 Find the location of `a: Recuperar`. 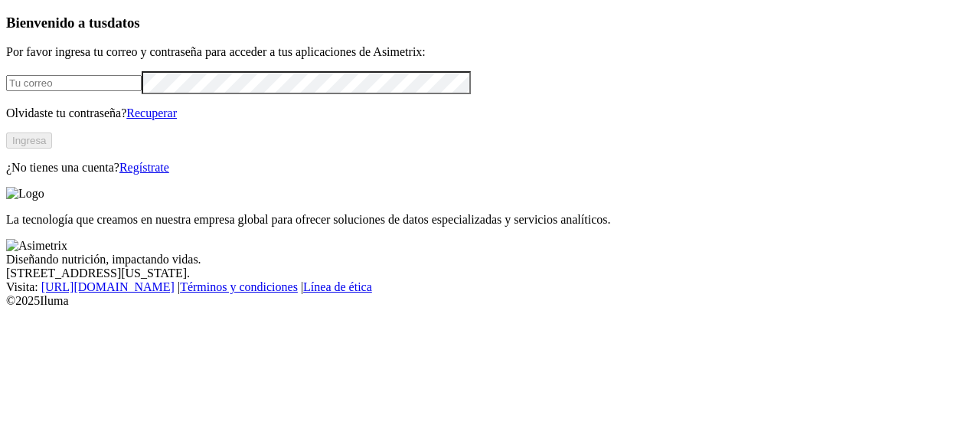

a: Recuperar is located at coordinates (151, 113).